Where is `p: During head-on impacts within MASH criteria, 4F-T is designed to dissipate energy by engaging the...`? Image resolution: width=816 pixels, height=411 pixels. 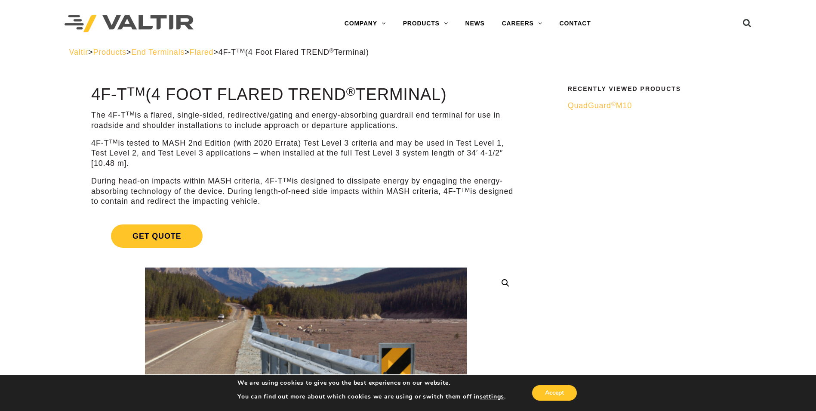 p: During head-on impacts within MASH criteria, 4F-T is designed to dissipate energy by engaging the... is located at coordinates (306, 191).